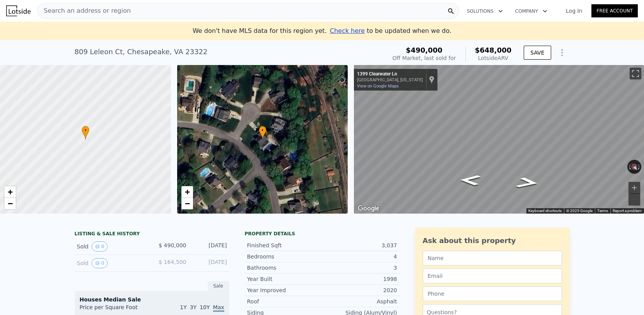 Image resolution: width=644 pixels, height=315 pixels. Describe the element at coordinates (492, 258) in the screenshot. I see `input: Name` at that location.